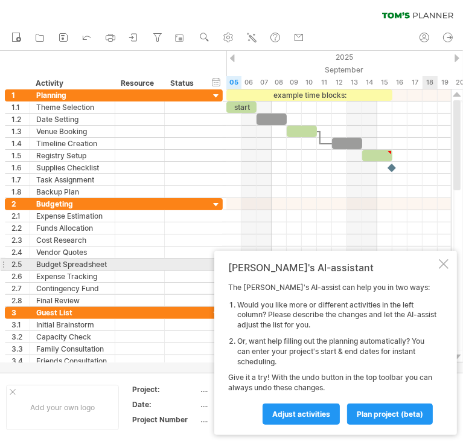  Describe the element at coordinates (72, 204) in the screenshot. I see `div: Budgeting` at that location.